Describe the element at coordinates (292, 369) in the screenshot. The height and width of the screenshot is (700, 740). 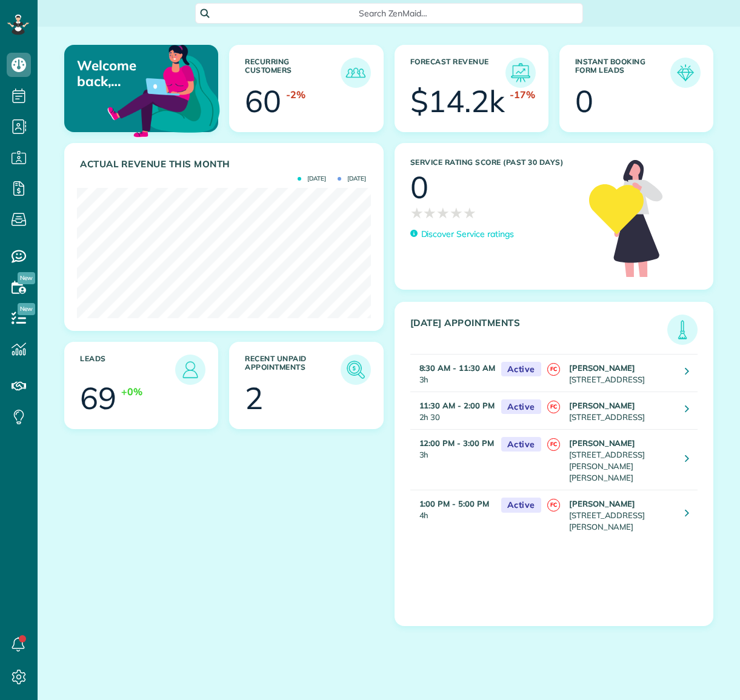
I see `h3: Recent unpaid appointments` at that location.